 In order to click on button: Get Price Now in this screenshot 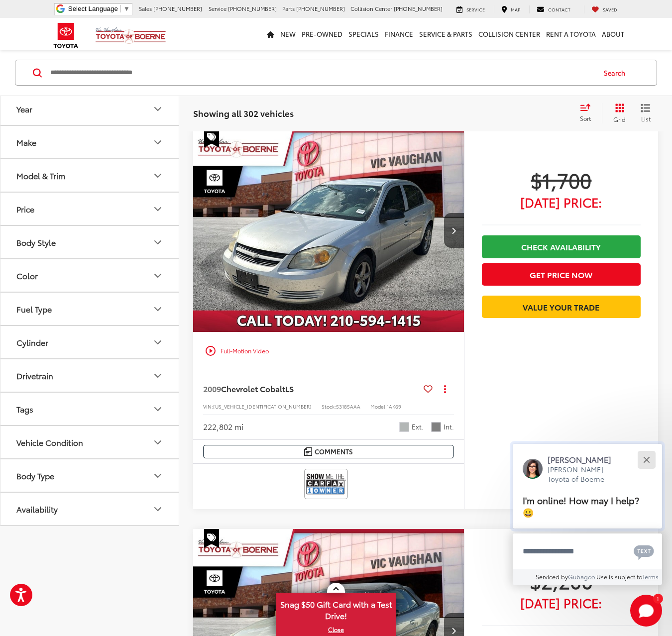, I will do `click(561, 274)`.